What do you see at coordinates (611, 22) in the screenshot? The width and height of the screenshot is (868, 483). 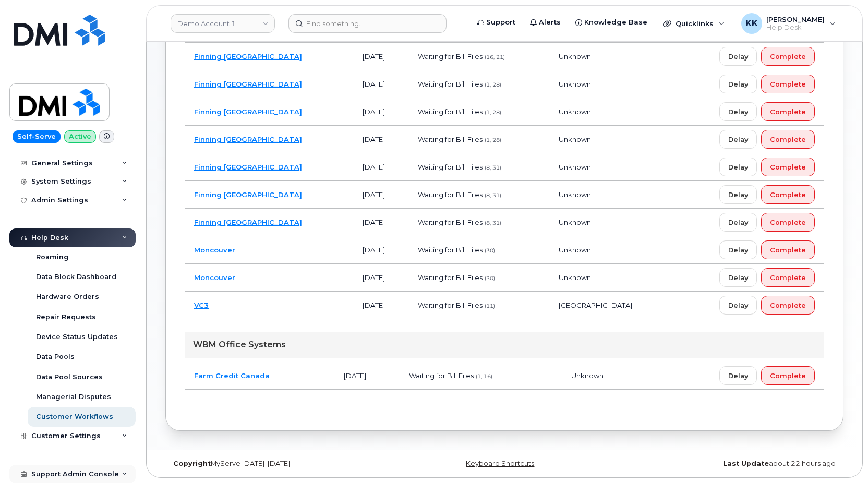 I see `a: Knowledge Base` at bounding box center [611, 22].